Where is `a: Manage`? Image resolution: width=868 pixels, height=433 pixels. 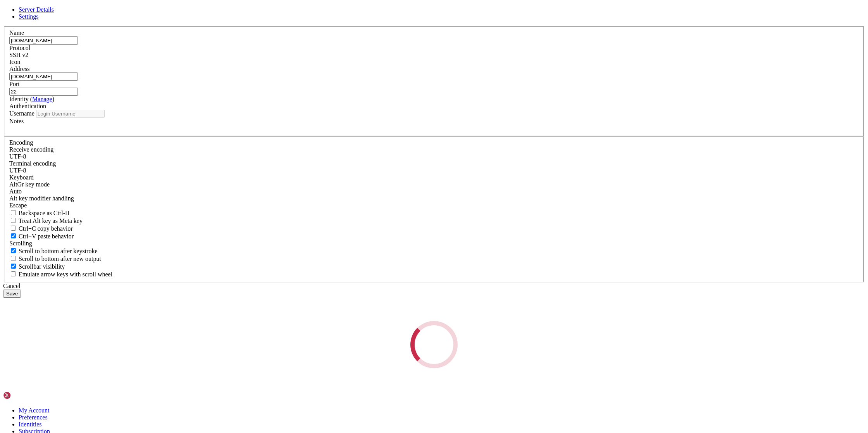
a: Manage is located at coordinates (42, 98).